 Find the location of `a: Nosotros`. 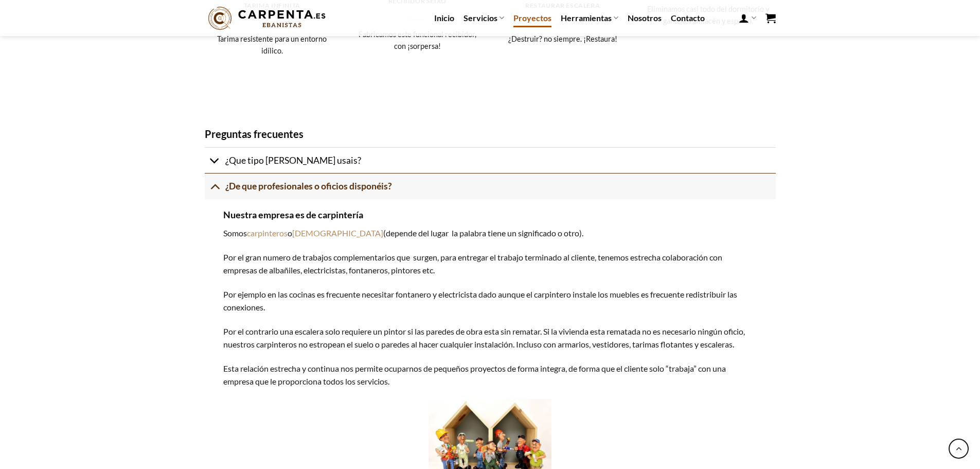

a: Nosotros is located at coordinates (645, 18).